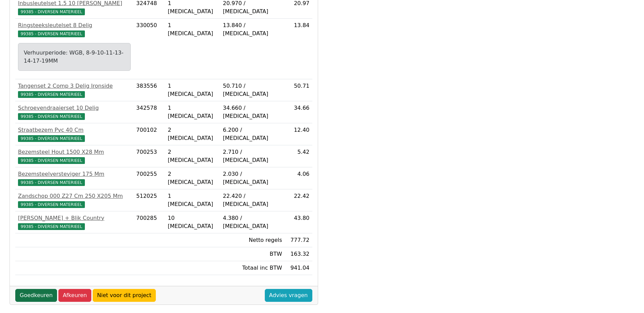 This screenshot has width=644, height=313. I want to click on td: 13.84, so click(299, 48).